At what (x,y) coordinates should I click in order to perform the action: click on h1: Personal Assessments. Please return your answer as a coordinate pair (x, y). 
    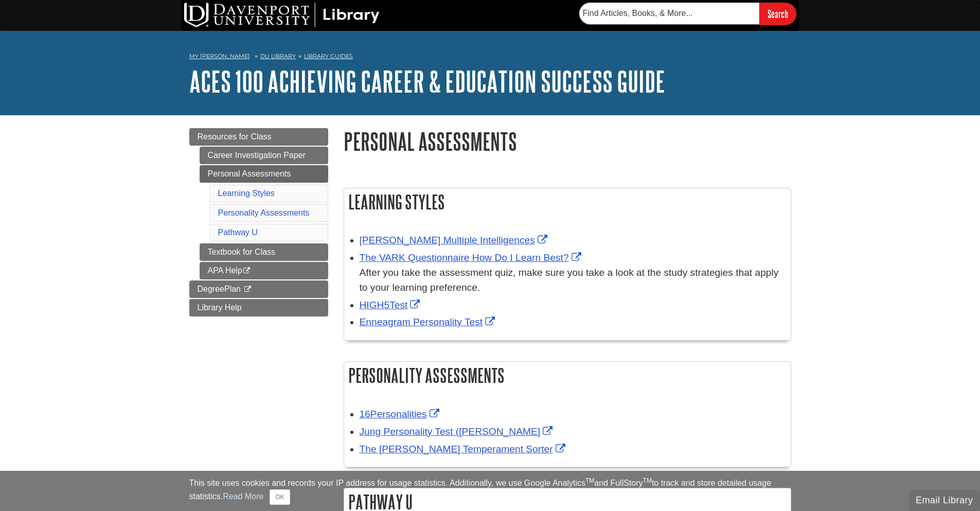
    Looking at the image, I should click on (568, 141).